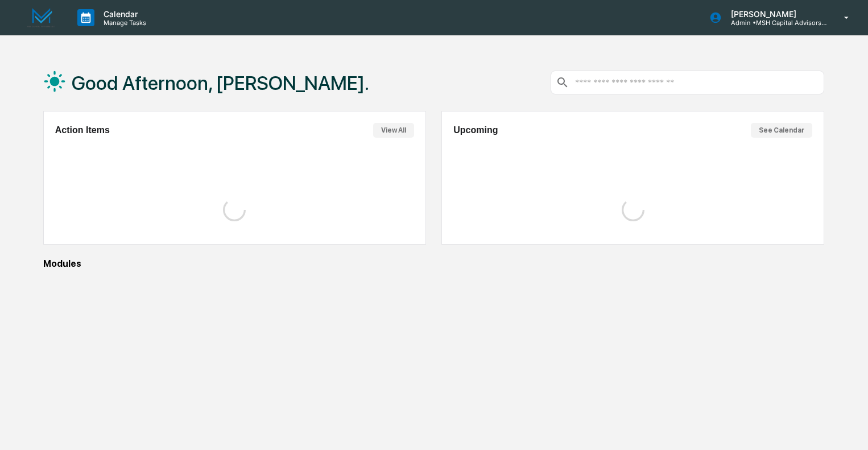  Describe the element at coordinates (775, 23) in the screenshot. I see `p: Admin • MSH Capital Advisors LLC - RIA` at that location.